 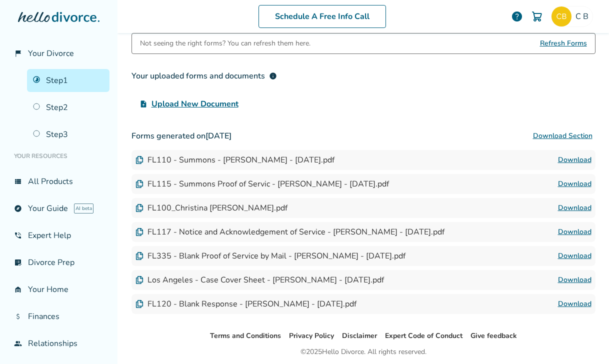 What do you see at coordinates (517, 16) in the screenshot?
I see `span: help` at bounding box center [517, 16].